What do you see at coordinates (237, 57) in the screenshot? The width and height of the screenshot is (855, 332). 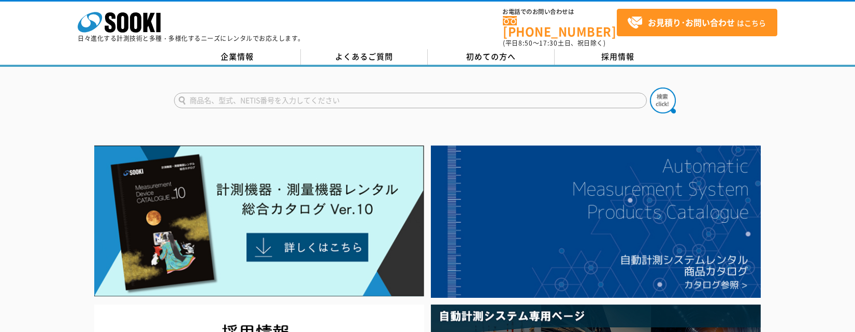 I see `a: 企業情報` at bounding box center [237, 57].